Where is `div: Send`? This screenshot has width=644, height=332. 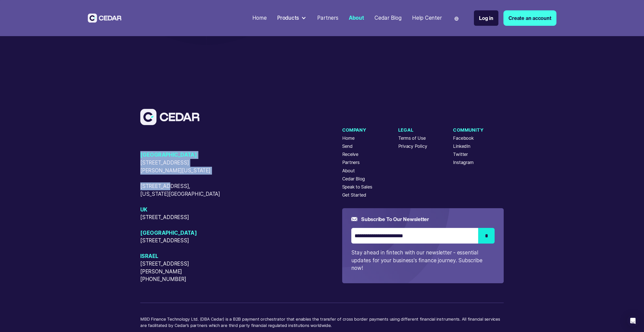 div: Send is located at coordinates (347, 146).